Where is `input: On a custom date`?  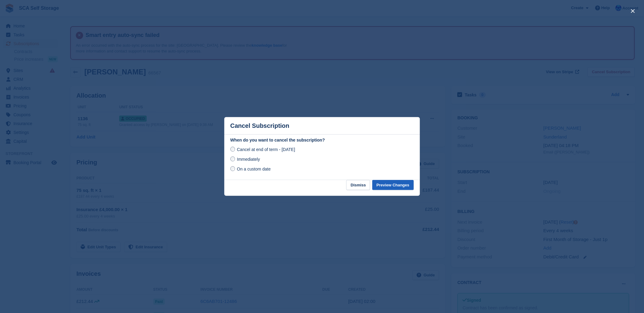 input: On a custom date is located at coordinates (233, 169).